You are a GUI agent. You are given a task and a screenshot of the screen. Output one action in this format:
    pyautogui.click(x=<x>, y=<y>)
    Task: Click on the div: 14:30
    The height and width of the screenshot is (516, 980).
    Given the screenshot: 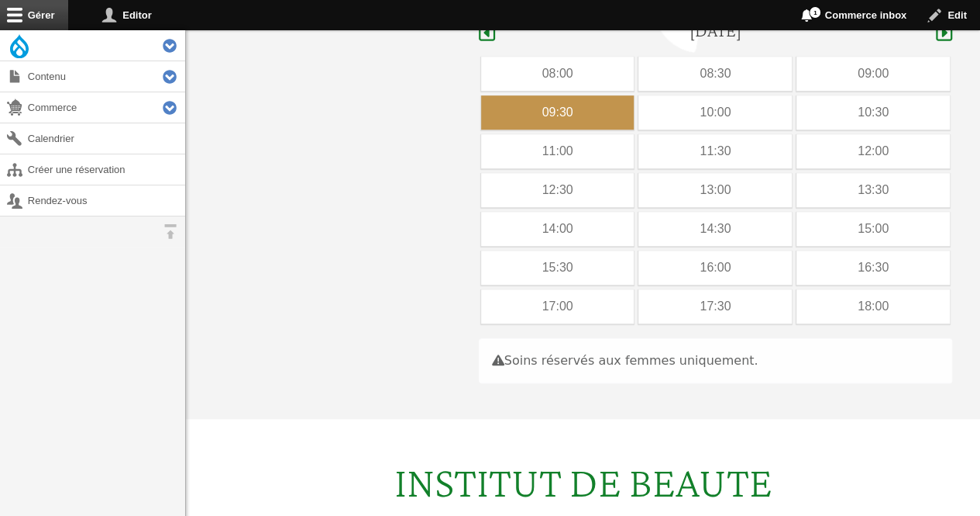 What is the action you would take?
    pyautogui.click(x=715, y=228)
    